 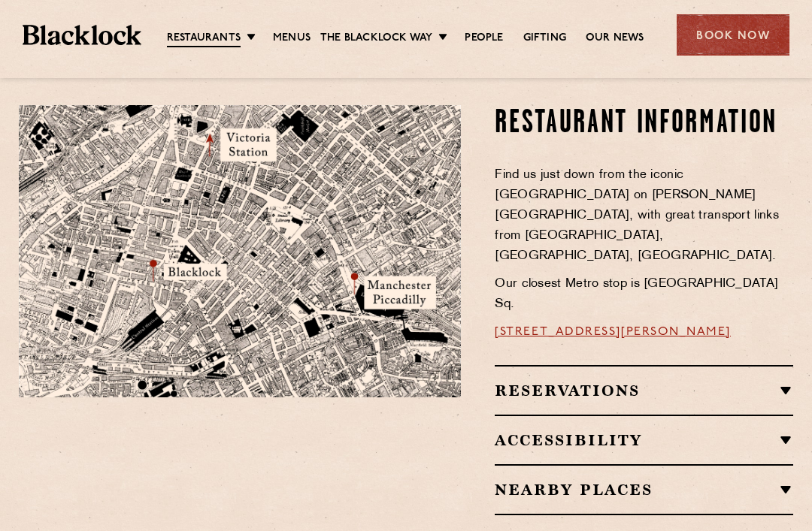 What do you see at coordinates (483, 38) in the screenshot?
I see `a: People` at bounding box center [483, 38].